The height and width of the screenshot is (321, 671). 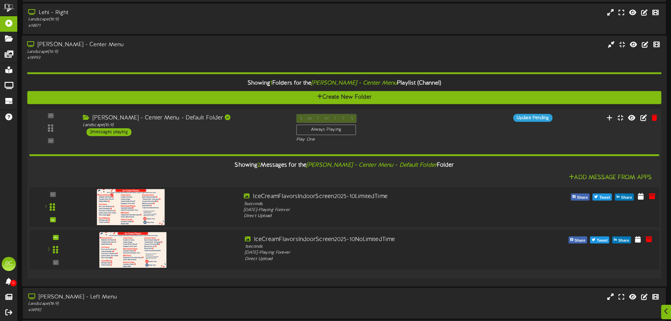 What do you see at coordinates (157, 310) in the screenshot?
I see `div: # 14992` at bounding box center [157, 310].